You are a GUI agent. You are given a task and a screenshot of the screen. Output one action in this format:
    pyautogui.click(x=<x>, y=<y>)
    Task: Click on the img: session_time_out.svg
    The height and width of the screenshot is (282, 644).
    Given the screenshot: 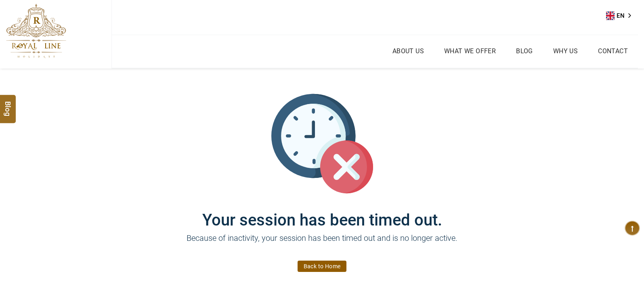 What is the action you would take?
    pyautogui.click(x=322, y=143)
    